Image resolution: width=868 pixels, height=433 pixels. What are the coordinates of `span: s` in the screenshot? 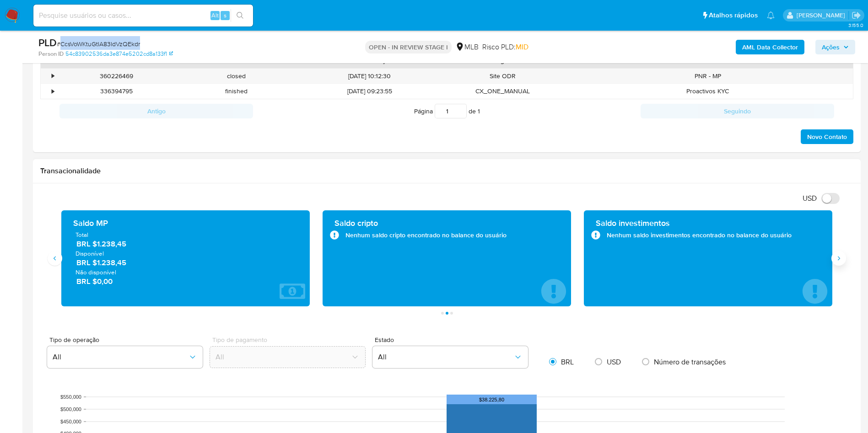 It's located at (225, 15).